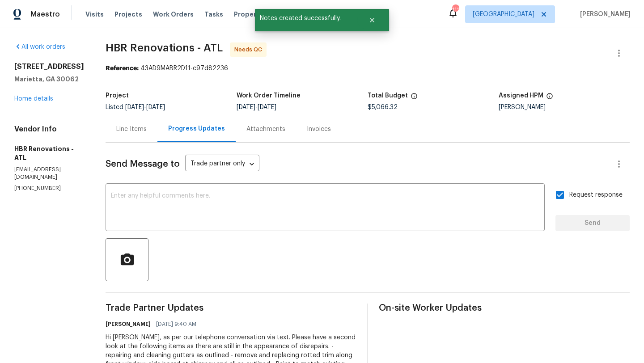 The image size is (644, 363). Describe the element at coordinates (214, 15) in the screenshot. I see `span: Tasks` at that location.